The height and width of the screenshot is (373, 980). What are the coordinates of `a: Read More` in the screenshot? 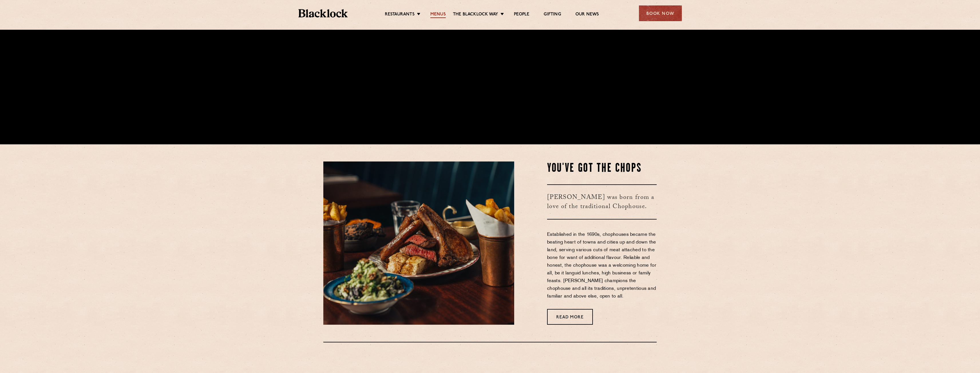 It's located at (570, 316).